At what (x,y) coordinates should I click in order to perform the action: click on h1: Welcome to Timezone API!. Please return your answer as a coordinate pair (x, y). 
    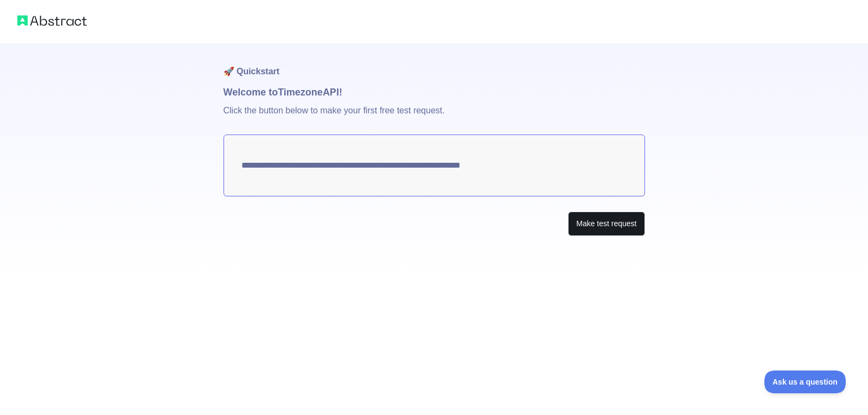
    Looking at the image, I should click on (434, 92).